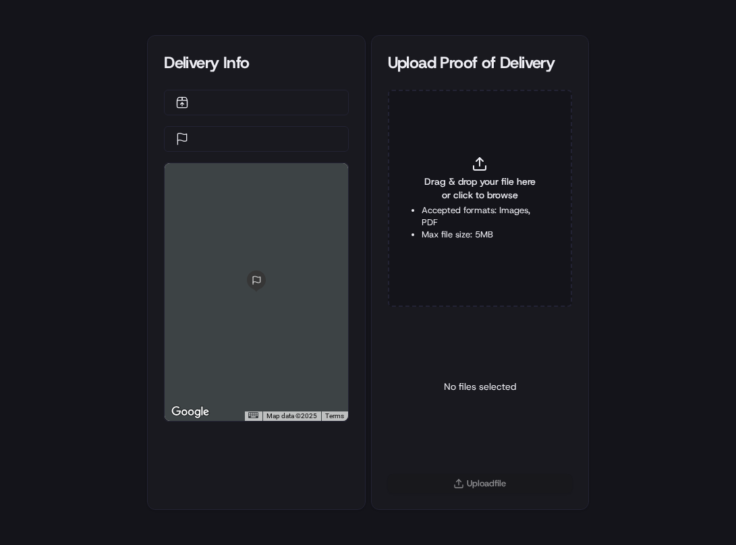  Describe the element at coordinates (190, 412) in the screenshot. I see `a: Open this area in Google Maps (opens a new window)` at that location.